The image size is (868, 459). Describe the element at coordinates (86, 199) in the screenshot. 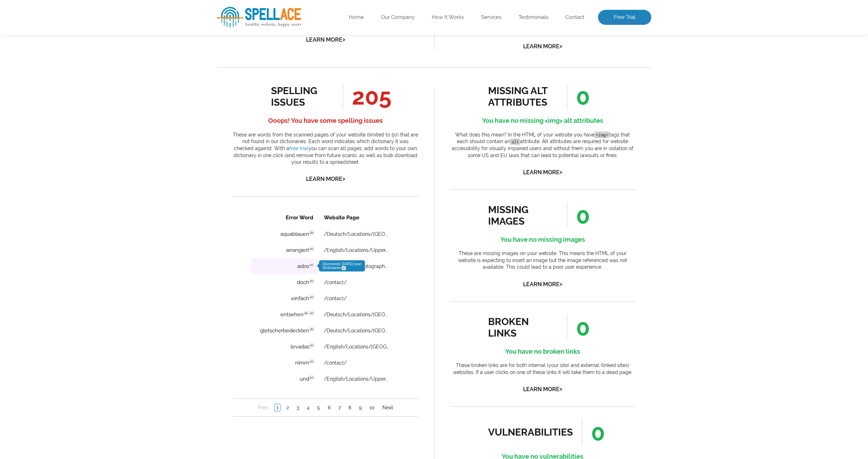

I see `a: 5` at that location.